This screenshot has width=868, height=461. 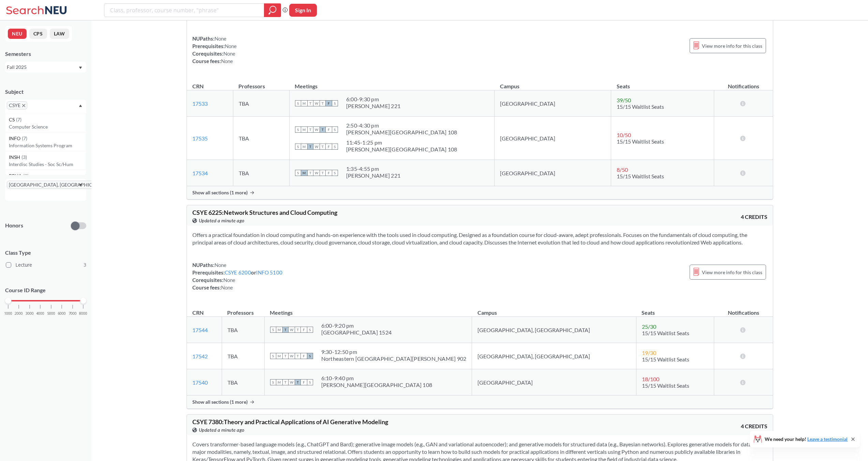 I want to click on span: 5000, so click(x=51, y=314).